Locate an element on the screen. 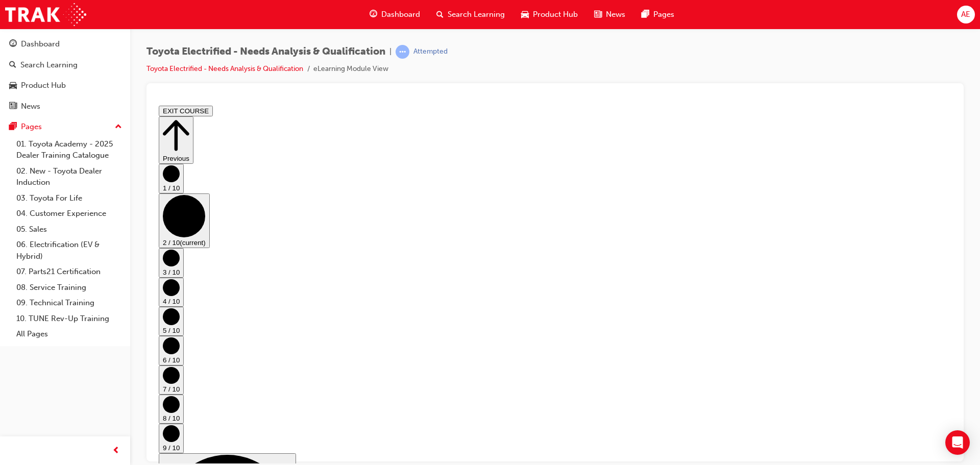  button: 1 / 10 is located at coordinates (17, 76).